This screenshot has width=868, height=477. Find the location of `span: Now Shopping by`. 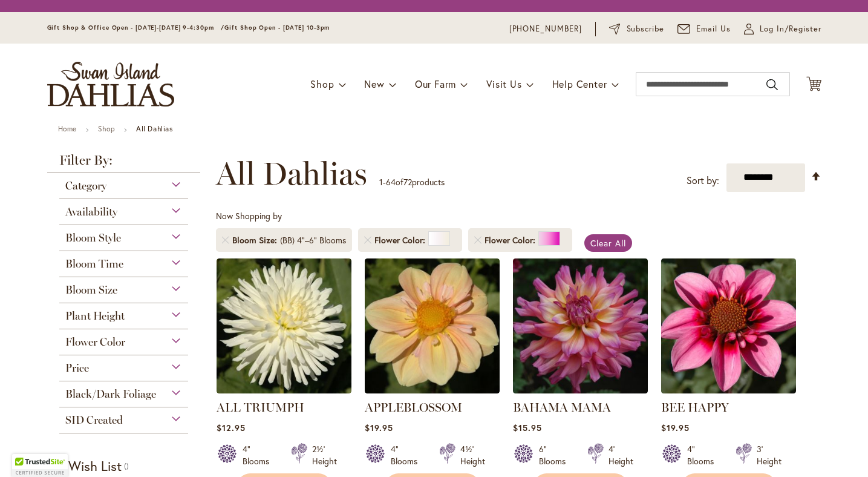

span: Now Shopping by is located at coordinates (248, 216).